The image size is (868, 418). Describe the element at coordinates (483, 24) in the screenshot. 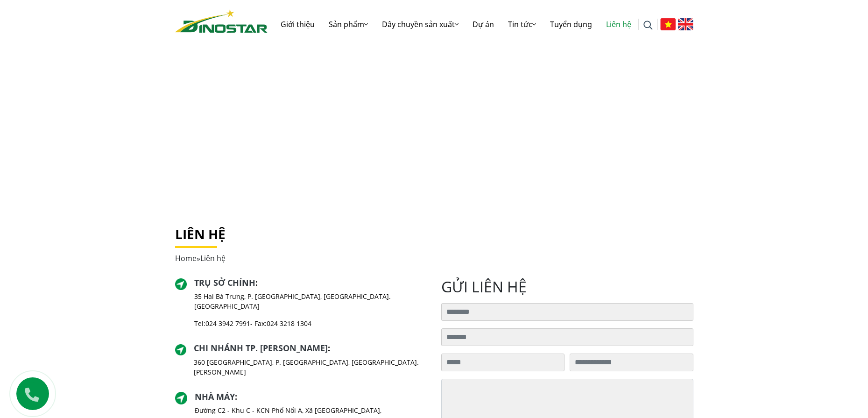

I see `a: Dự án` at that location.